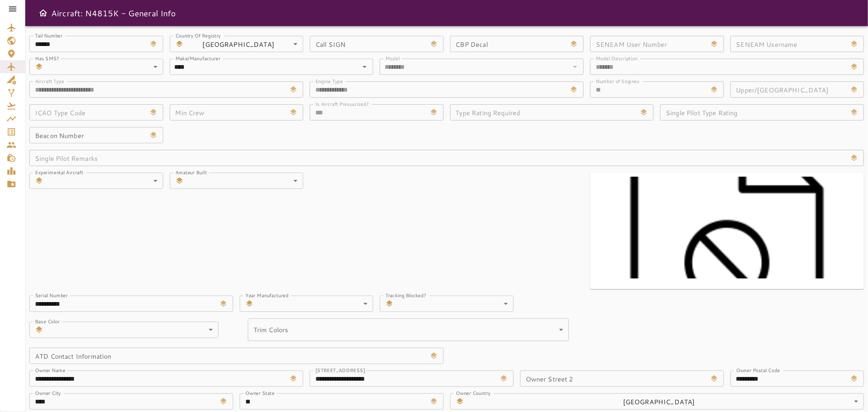  What do you see at coordinates (43, 13) in the screenshot?
I see `button: Open drawer` at bounding box center [43, 13].